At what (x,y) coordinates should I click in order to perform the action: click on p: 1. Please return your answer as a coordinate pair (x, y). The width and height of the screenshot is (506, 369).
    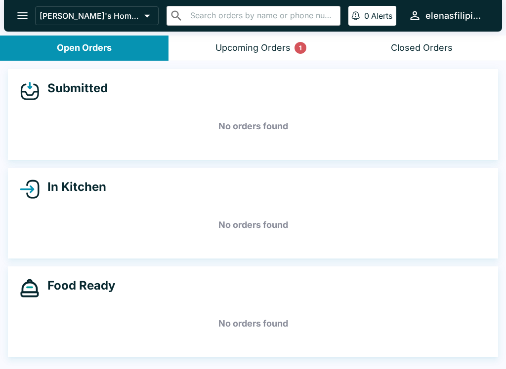
    Looking at the image, I should click on (300, 48).